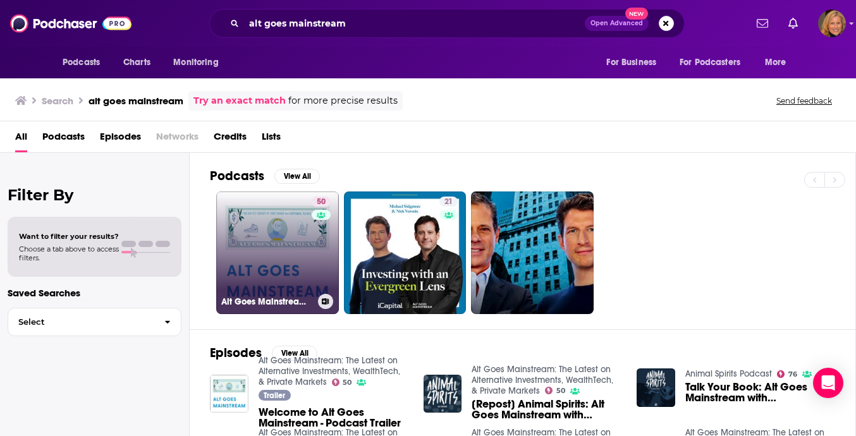 The height and width of the screenshot is (436, 856). Describe the element at coordinates (21, 139) in the screenshot. I see `a: All` at that location.